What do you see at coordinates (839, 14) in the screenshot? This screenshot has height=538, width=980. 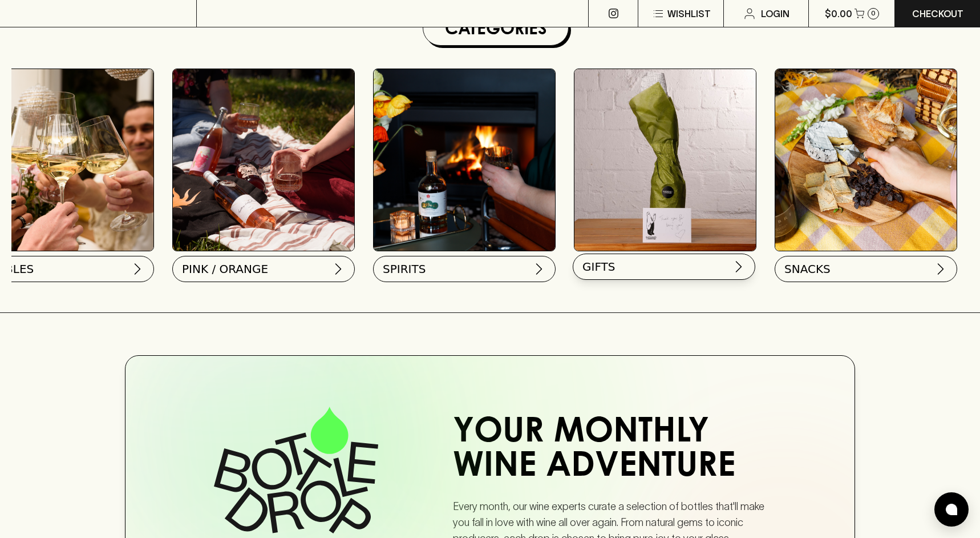 I see `p: $0.00` at bounding box center [839, 14].